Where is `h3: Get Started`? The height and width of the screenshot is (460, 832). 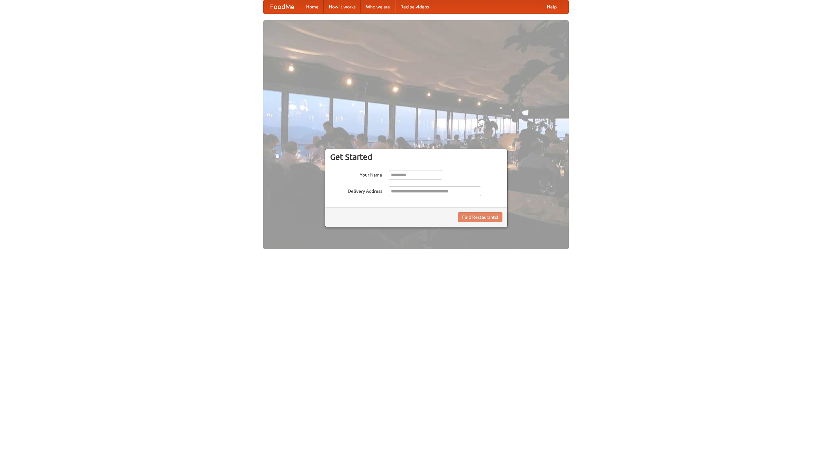
h3: Get Started is located at coordinates (417, 157).